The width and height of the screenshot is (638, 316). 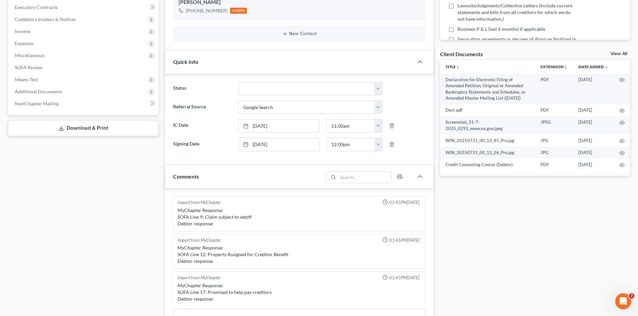 What do you see at coordinates (631, 296) in the screenshot?
I see `span: 2` at bounding box center [631, 296].